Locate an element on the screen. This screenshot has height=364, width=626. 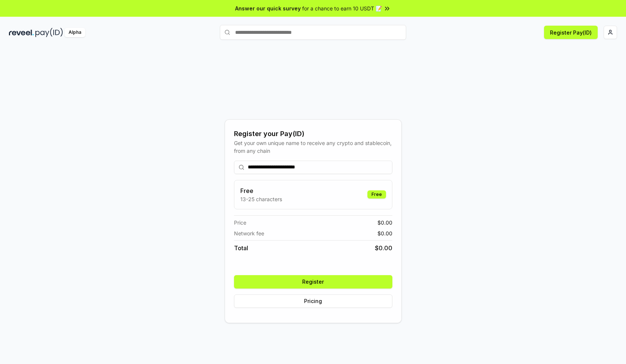
div: Alpha is located at coordinates (74, 32).